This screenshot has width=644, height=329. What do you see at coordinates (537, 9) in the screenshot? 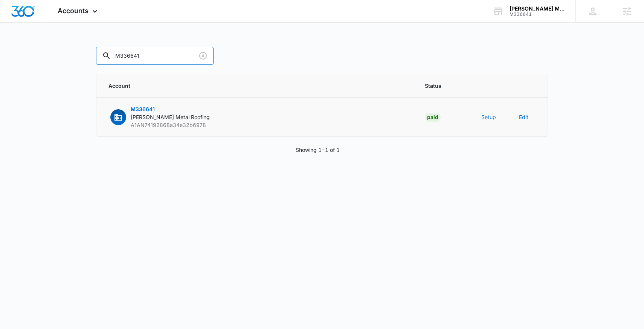
I see `div: account name` at bounding box center [537, 9].